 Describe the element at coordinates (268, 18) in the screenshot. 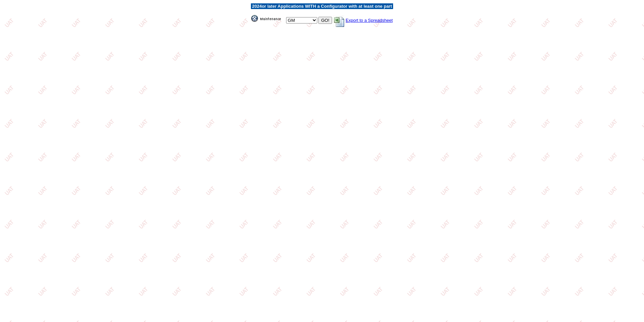

I see `img: maint.gif` at that location.